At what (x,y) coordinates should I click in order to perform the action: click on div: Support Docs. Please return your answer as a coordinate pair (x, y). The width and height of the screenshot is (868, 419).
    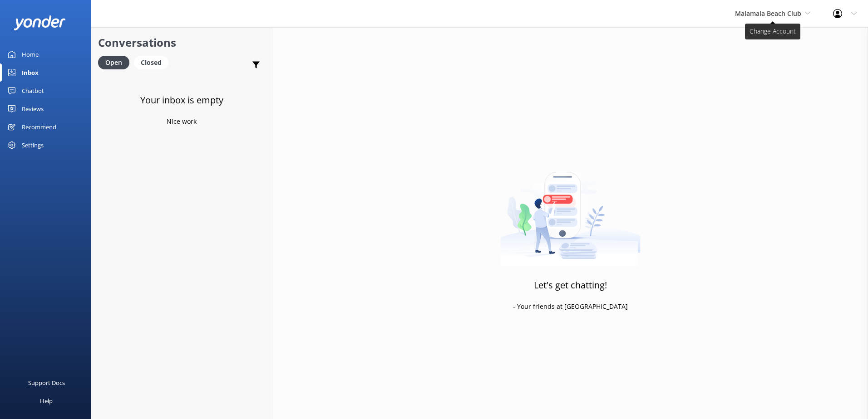
    Looking at the image, I should click on (46, 383).